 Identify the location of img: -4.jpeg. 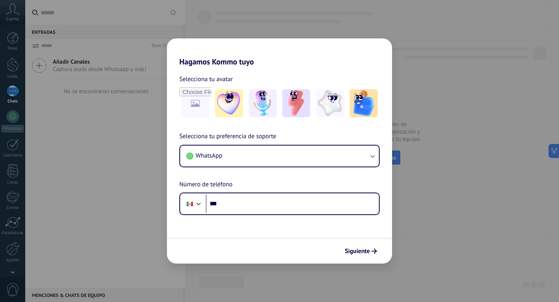
(330, 103).